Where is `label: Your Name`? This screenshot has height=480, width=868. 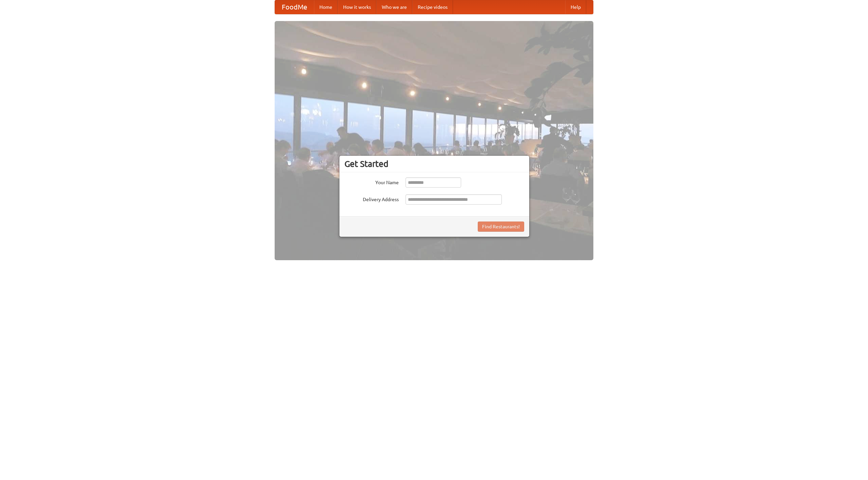 label: Your Name is located at coordinates (372, 181).